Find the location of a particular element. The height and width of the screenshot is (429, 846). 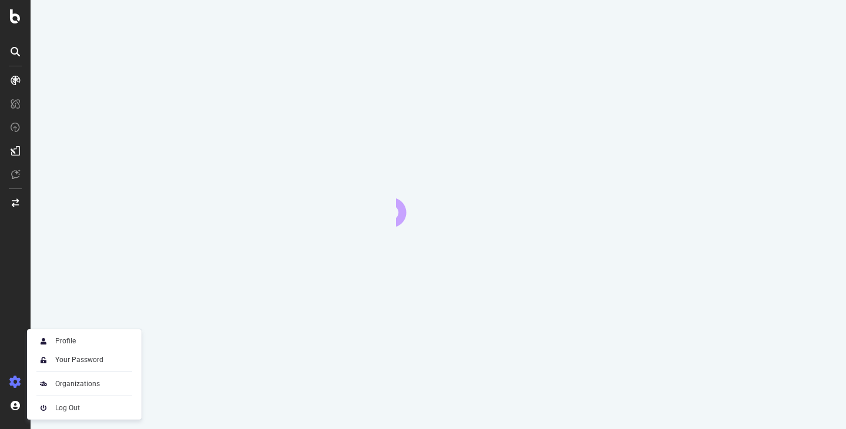

img: tUVSALn78D46LlpAY8klYZqgKwTuBm2K29c6p1XQNDCsM0DgKSSoAXXevcAwljcHBINEg0LrUEktgcYYD5sVUphq1JigPmkfB... is located at coordinates (43, 360).